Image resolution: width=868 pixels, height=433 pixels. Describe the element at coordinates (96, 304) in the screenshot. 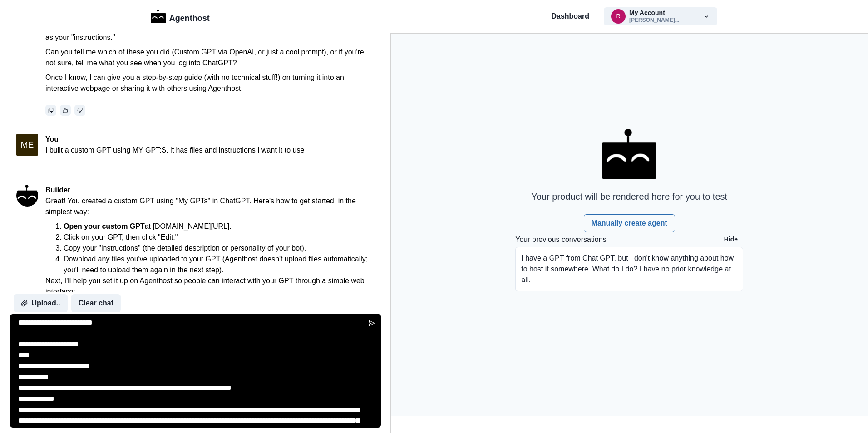

I see `button: Clear chat` at that location.